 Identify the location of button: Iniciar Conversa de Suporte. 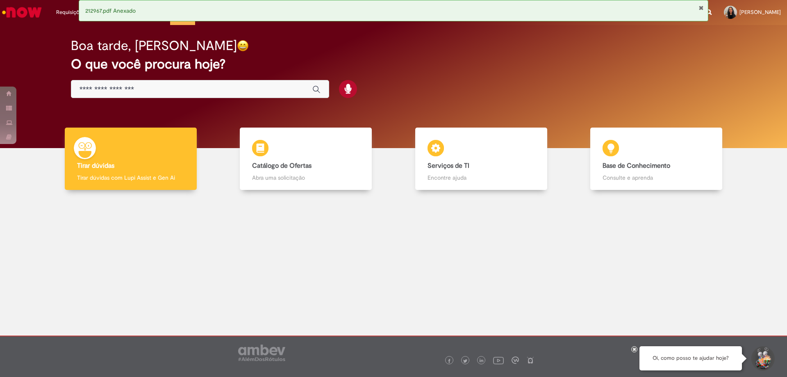
(762, 358).